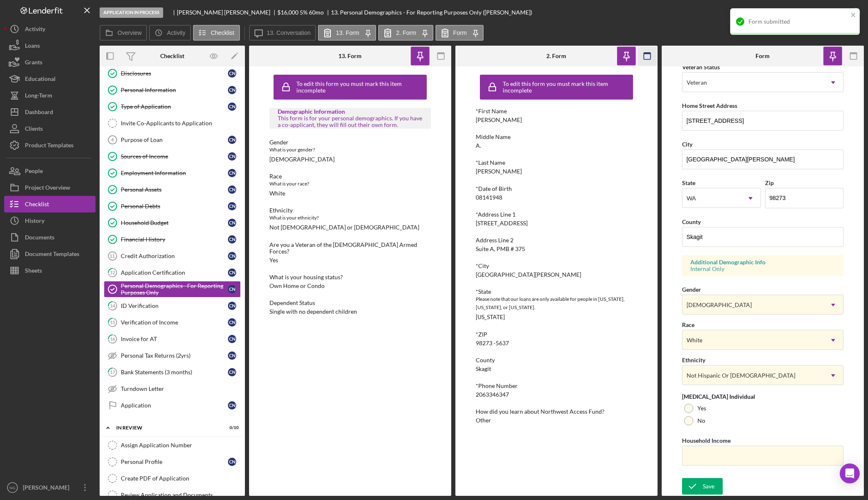 This screenshot has width=868, height=500. I want to click on button: Loans, so click(50, 45).